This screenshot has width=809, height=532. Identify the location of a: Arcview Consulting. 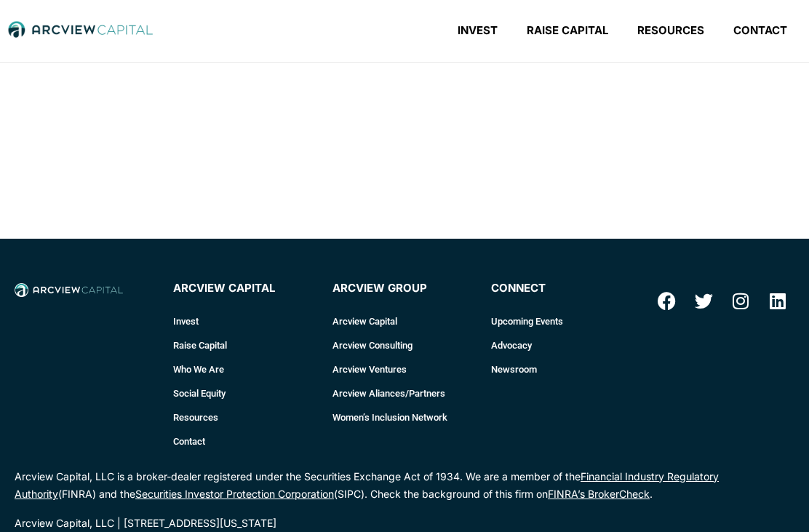
(404, 345).